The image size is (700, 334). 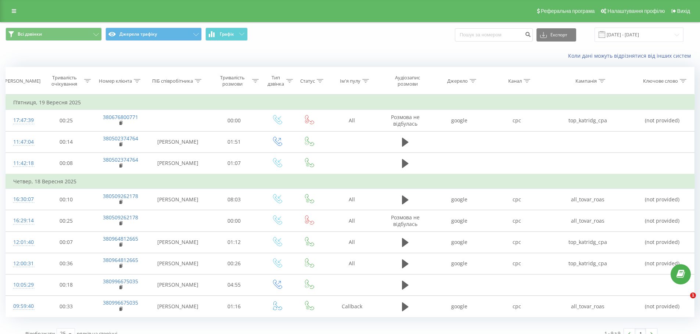 What do you see at coordinates (632, 56) in the screenshot?
I see `a: Коли дані можуть відрізнятися вiд інших систем` at bounding box center [632, 56].